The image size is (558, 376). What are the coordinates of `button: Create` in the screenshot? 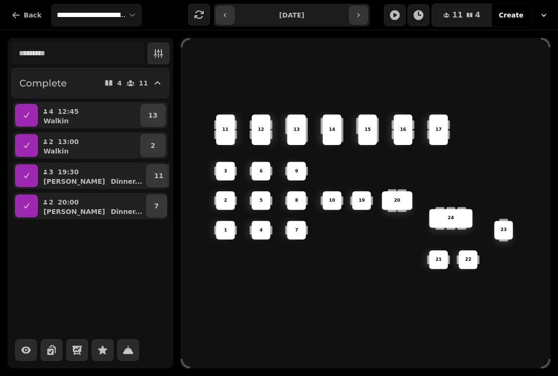 It's located at (511, 15).